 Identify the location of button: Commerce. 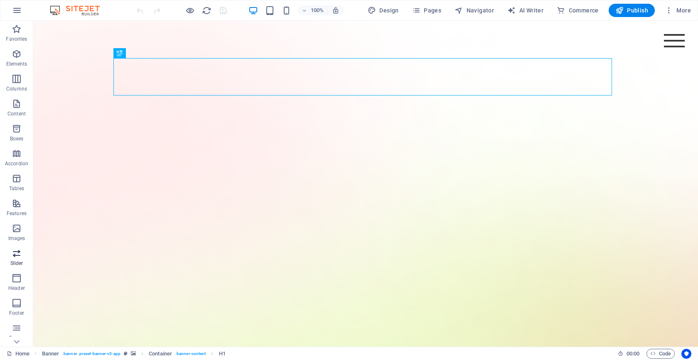
(578, 10).